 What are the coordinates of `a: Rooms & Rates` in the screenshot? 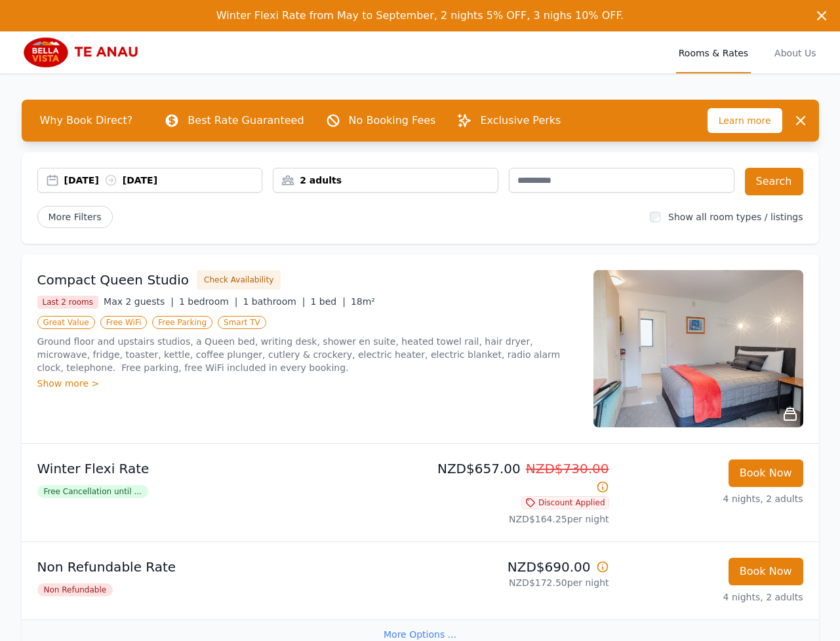 It's located at (713, 52).